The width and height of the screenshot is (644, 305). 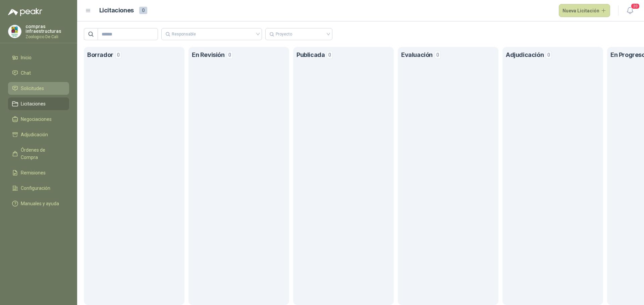 What do you see at coordinates (38, 188) in the screenshot?
I see `a: Configuración` at bounding box center [38, 188].